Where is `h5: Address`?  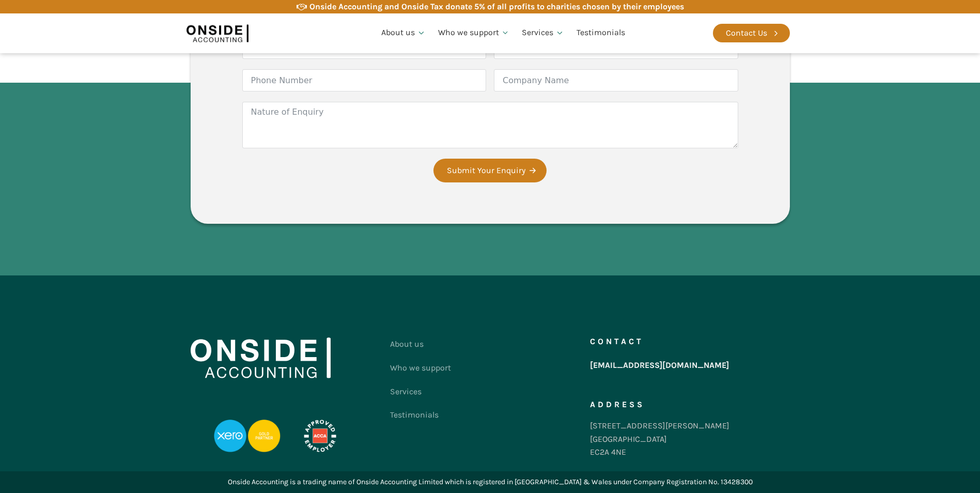
h5: Address is located at coordinates (617, 404).